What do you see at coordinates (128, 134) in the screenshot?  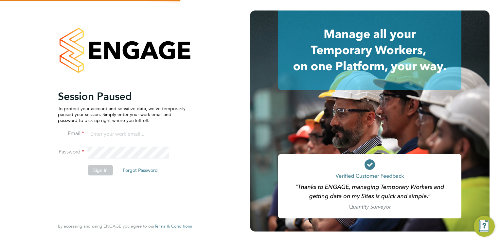 I see `input: Enter your work email...` at bounding box center [128, 134].